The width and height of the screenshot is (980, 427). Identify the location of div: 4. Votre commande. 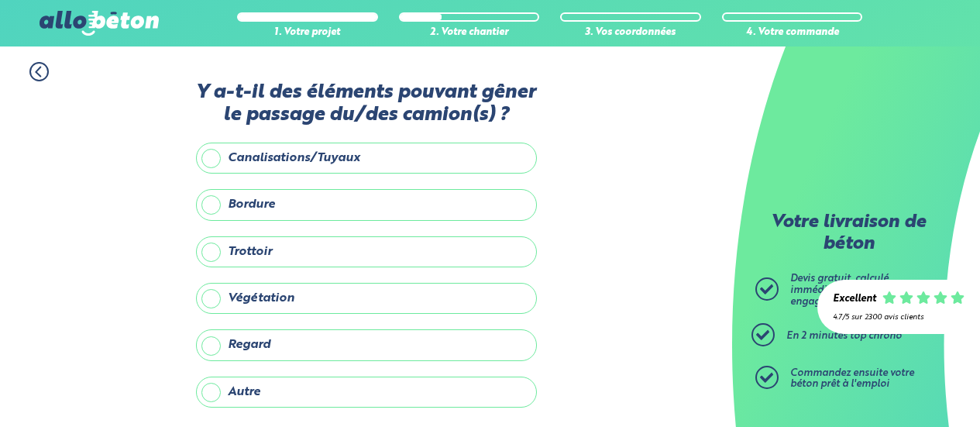
(793, 33).